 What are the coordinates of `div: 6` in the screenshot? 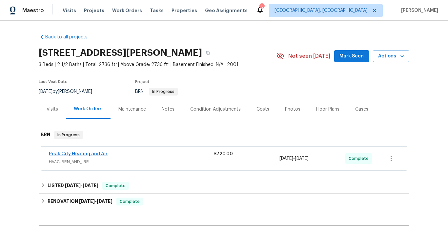 It's located at (262, 7).